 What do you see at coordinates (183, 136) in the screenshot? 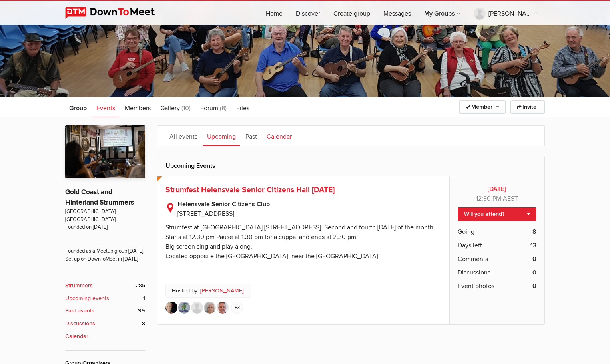
I see `a: All events` at bounding box center [183, 136].